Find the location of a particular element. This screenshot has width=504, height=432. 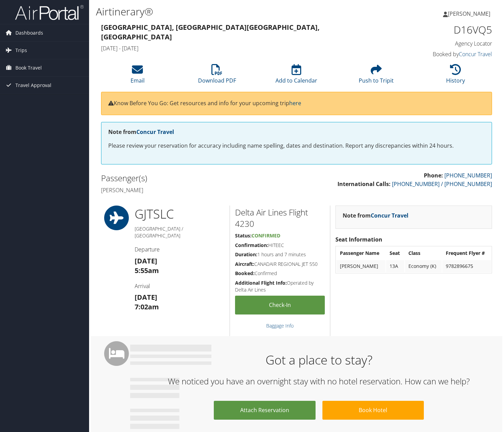

a: History is located at coordinates (455, 76).